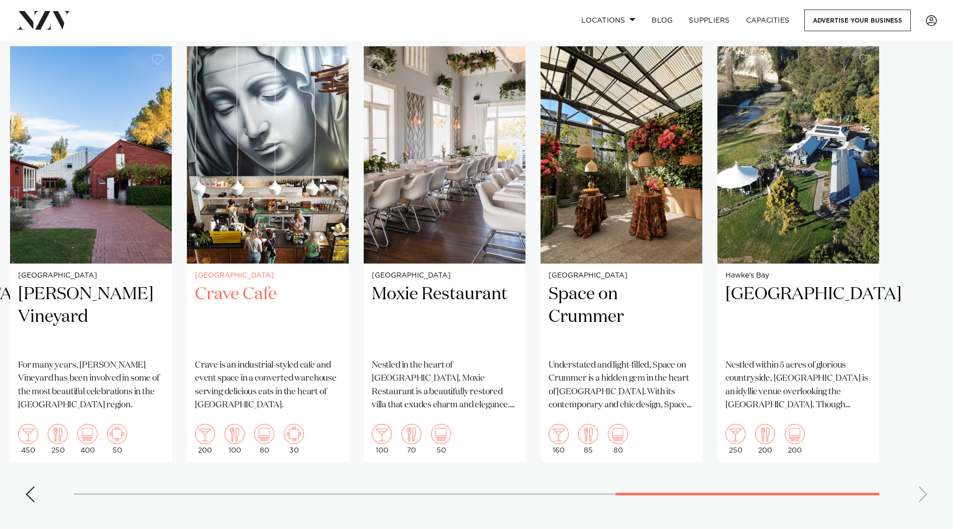 The width and height of the screenshot is (953, 529). I want to click on h2: Space on Crummer, so click(622, 317).